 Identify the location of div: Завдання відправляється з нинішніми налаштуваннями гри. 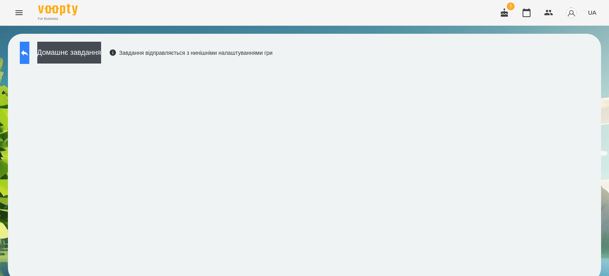
(191, 53).